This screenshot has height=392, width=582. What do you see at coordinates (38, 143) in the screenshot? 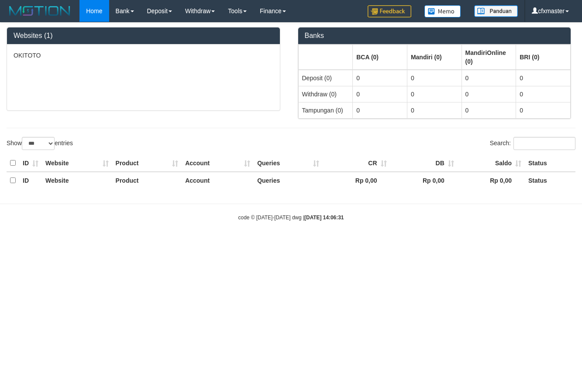
I see `select: Showentries` at bounding box center [38, 143].